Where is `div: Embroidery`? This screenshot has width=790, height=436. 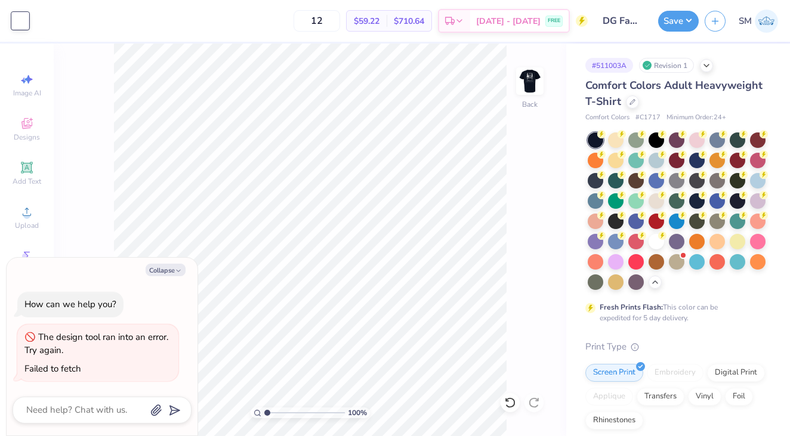
div: Embroidery is located at coordinates (675, 373).